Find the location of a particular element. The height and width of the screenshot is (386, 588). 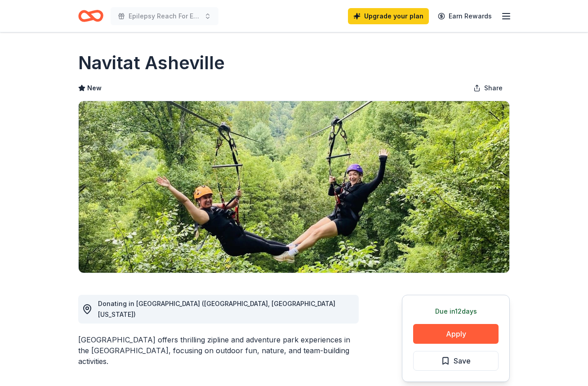

img: Image for Navitat Asheville is located at coordinates (294, 187).